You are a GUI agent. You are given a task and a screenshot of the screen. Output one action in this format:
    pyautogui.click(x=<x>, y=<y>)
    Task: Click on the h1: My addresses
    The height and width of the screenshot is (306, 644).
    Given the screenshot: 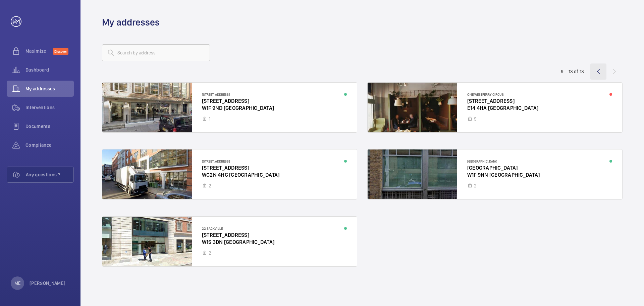 What is the action you would take?
    pyautogui.click(x=131, y=22)
    